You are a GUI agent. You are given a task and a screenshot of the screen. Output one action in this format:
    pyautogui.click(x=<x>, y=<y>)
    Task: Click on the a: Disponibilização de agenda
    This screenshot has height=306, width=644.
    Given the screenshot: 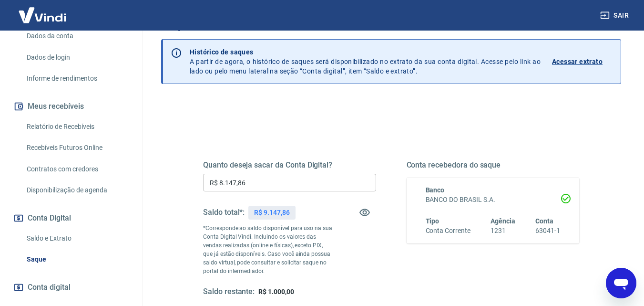 What is the action you would take?
    pyautogui.click(x=77, y=190)
    